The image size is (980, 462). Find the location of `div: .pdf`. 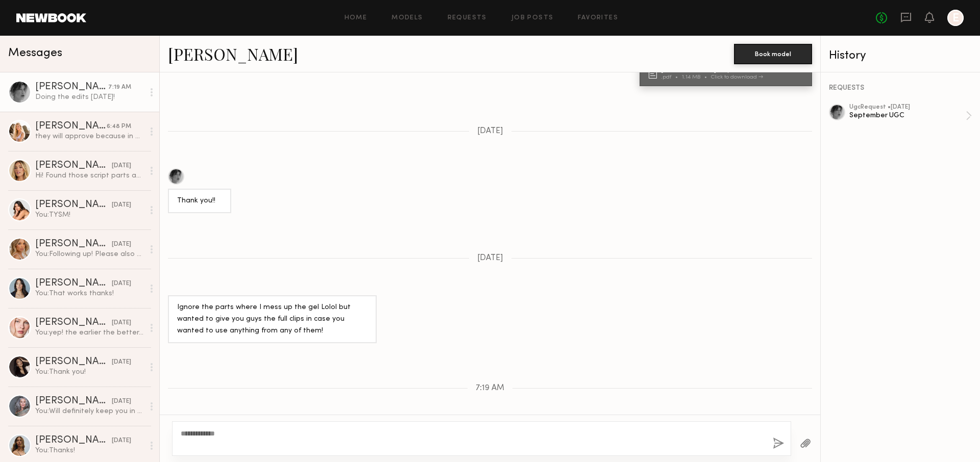

div: .pdf is located at coordinates (671, 77).